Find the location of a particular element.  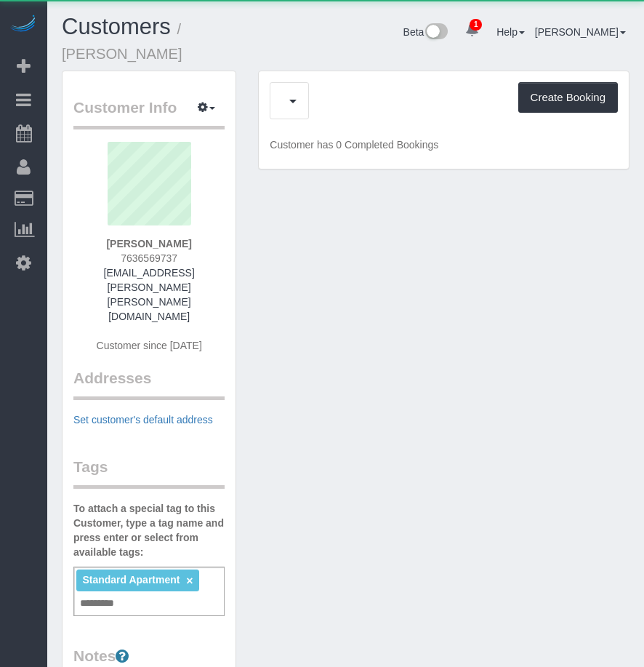

legend: Tags is located at coordinates (149, 472).